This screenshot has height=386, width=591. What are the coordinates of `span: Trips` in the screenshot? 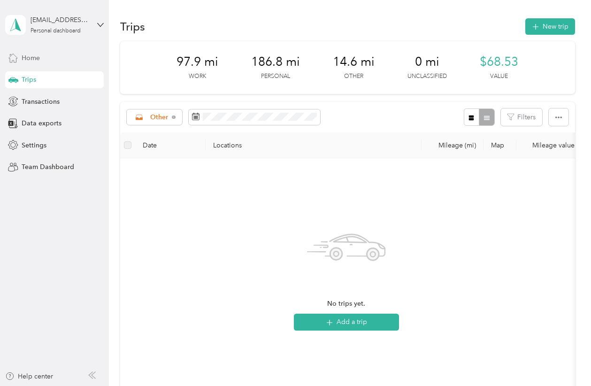 It's located at (29, 79).